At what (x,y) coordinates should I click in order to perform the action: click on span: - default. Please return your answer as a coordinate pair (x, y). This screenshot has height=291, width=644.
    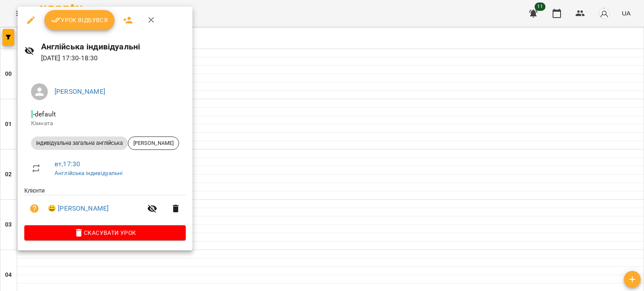
    Looking at the image, I should click on (44, 114).